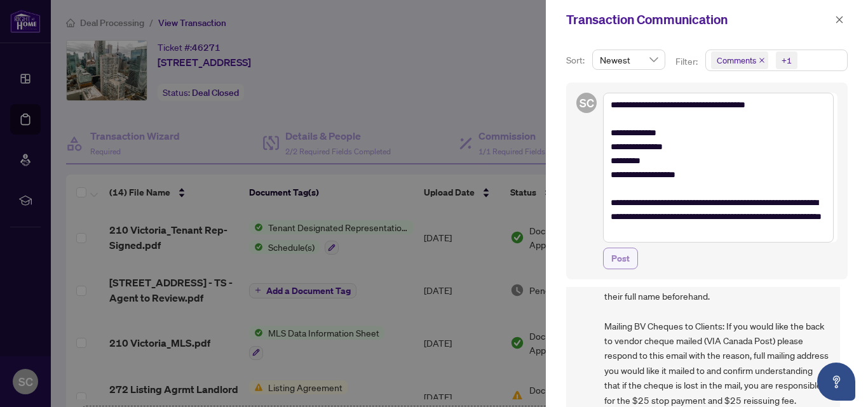  What do you see at coordinates (688, 62) in the screenshot?
I see `p: Filter:` at bounding box center [688, 62].